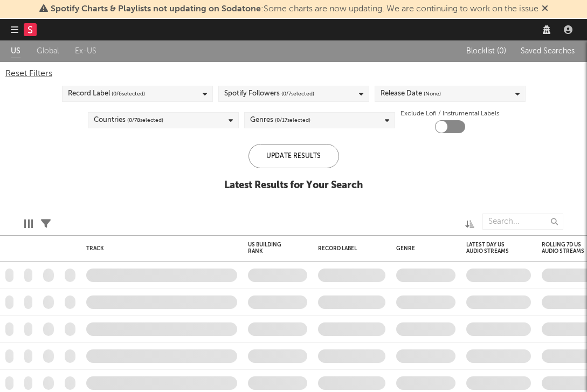  What do you see at coordinates (280, 120) in the screenshot?
I see `div: Genres` at bounding box center [280, 120].